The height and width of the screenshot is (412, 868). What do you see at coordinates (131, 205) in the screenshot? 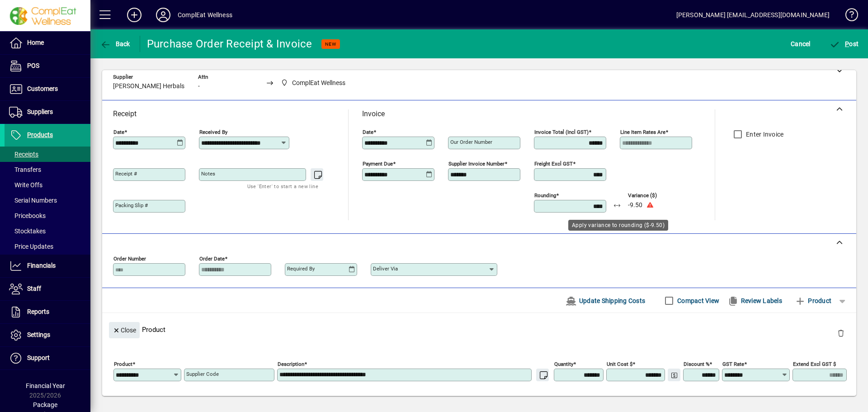
I see `mat-label: Packing Slip #` at bounding box center [131, 205].